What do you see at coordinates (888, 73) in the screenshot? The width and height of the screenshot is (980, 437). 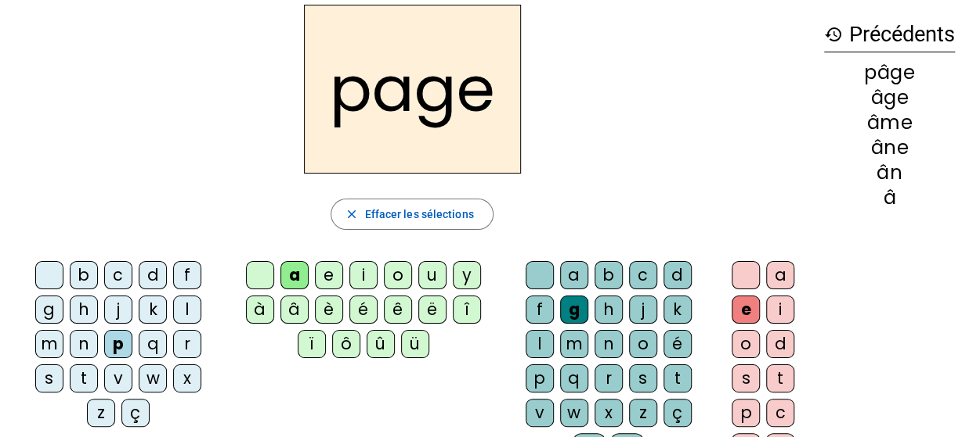 I see `div: pâge` at bounding box center [888, 73].